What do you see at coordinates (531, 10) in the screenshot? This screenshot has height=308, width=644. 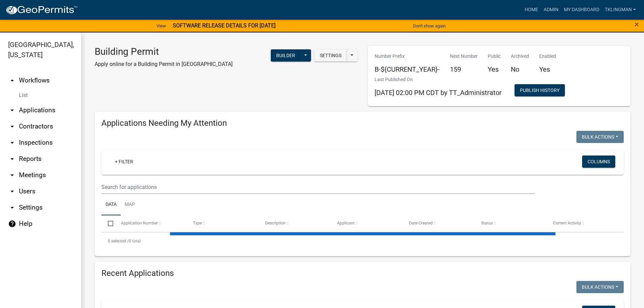 I see `a: Home` at bounding box center [531, 10].